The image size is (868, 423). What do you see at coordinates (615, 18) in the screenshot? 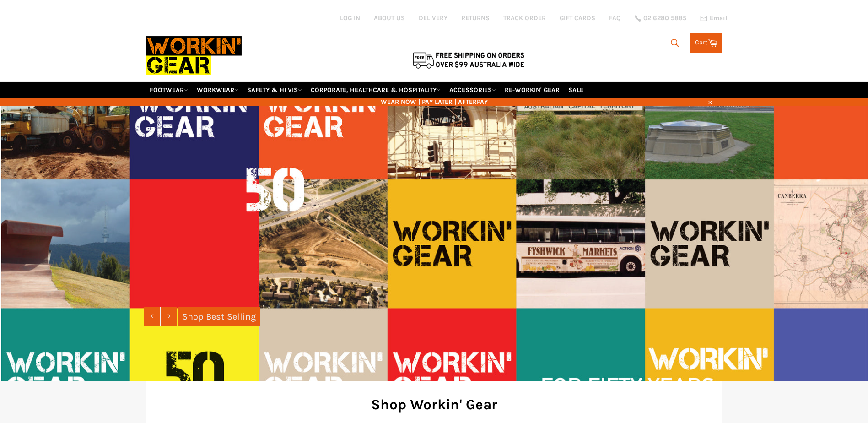
I see `a: FAQ` at bounding box center [615, 18].